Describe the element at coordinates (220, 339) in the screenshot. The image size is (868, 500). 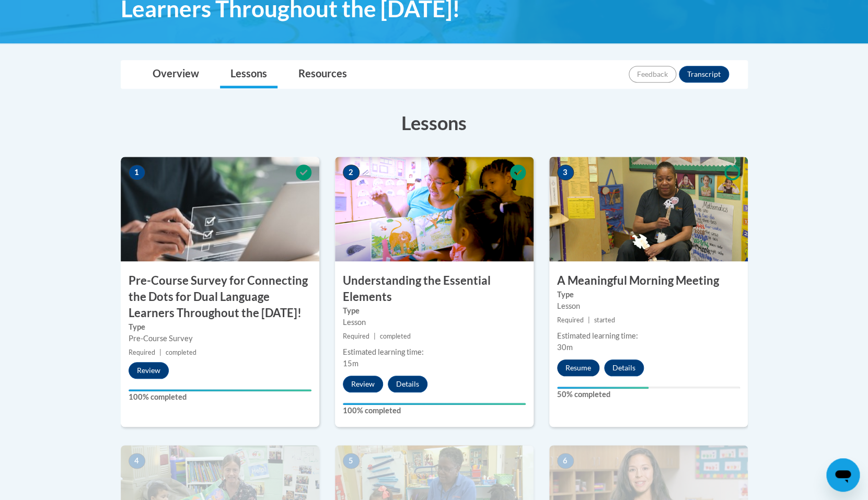
I see `div: Pre-Course Survey` at that location.